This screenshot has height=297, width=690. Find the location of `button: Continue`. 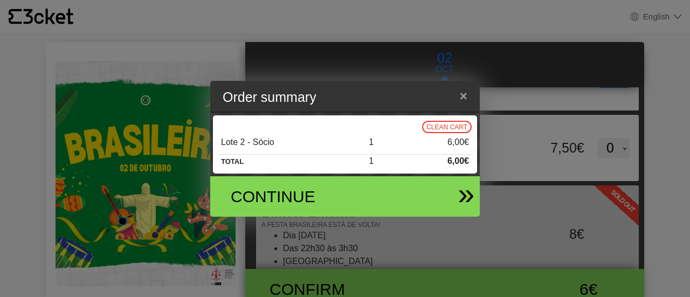

button: Continue is located at coordinates (345, 196).